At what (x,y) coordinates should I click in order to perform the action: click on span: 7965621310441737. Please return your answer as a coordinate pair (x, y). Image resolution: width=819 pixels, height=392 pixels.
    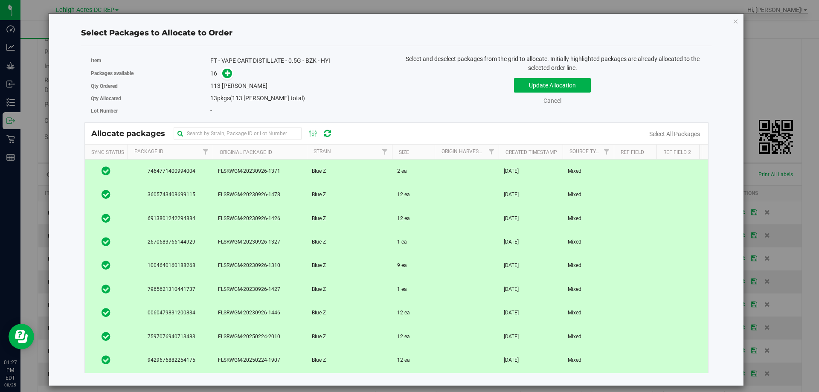
    Looking at the image, I should click on (170, 289).